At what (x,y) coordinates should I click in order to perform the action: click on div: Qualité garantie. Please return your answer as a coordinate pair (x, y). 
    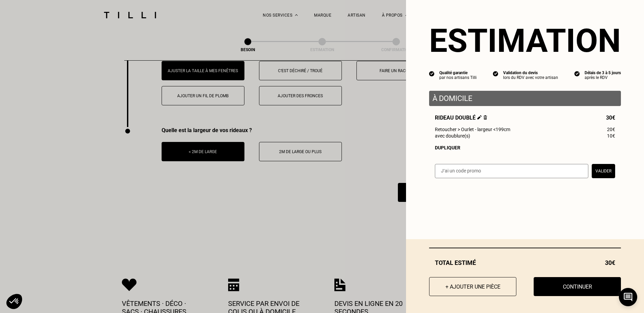
    Looking at the image, I should click on (458, 73).